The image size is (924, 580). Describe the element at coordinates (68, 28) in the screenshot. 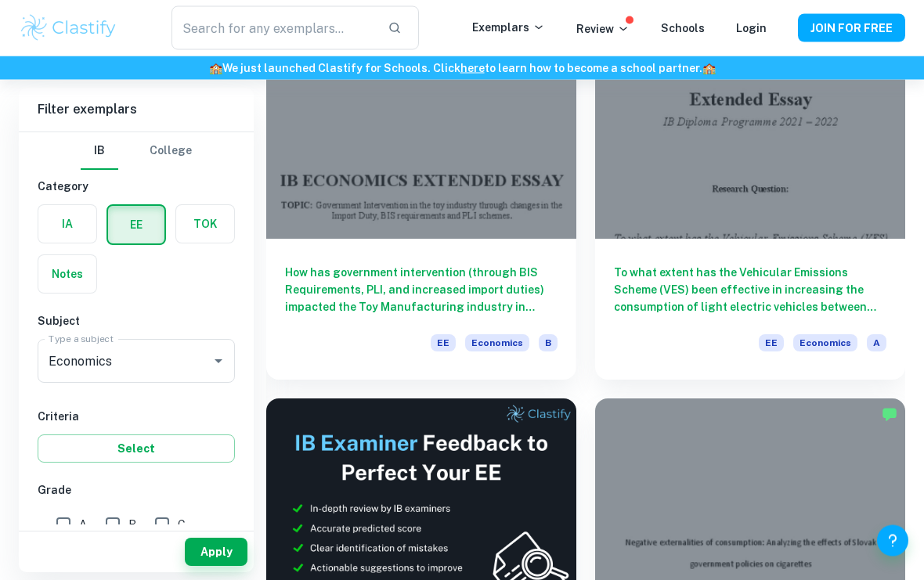

I see `a: Clastify logo` at that location.